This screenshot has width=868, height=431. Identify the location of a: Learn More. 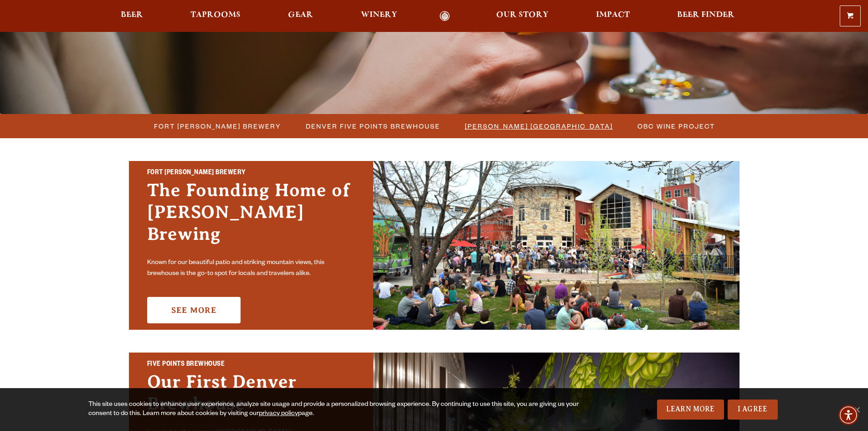
(690, 410).